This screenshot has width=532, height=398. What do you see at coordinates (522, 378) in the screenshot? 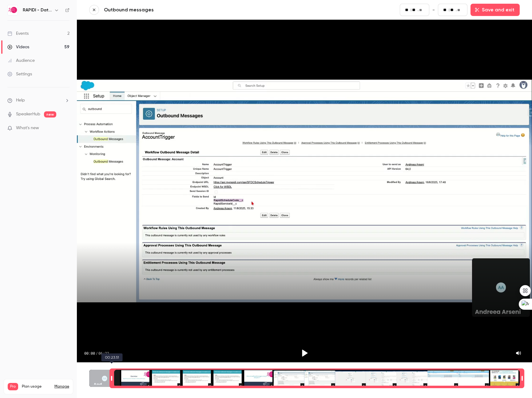
I see `div: Time range seconds end time` at bounding box center [522, 378].